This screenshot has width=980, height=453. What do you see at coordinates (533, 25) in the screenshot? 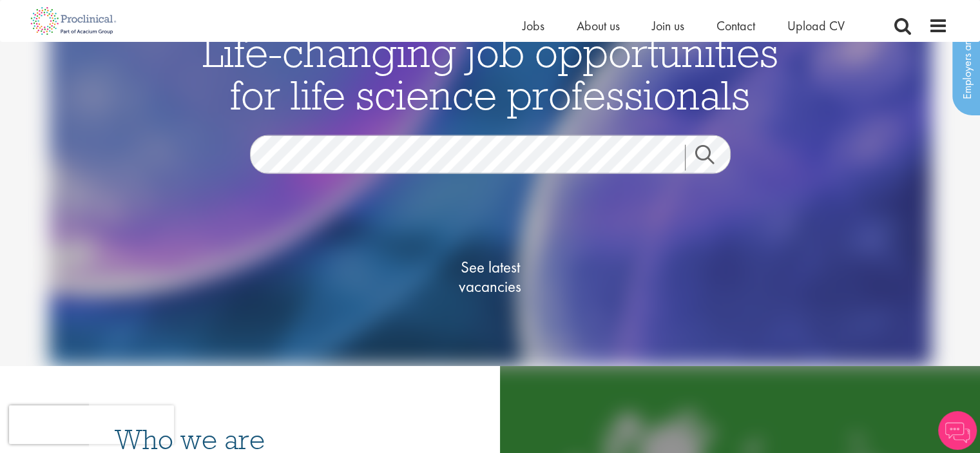
I see `span: Jobs` at bounding box center [533, 25].